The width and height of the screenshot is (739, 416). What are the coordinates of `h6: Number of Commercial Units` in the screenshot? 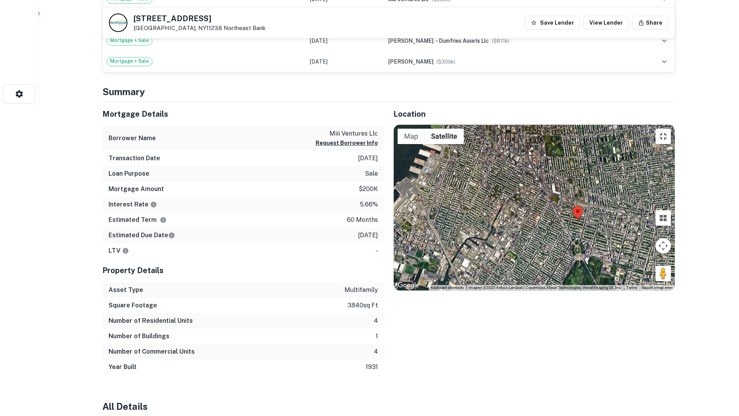 It's located at (152, 352).